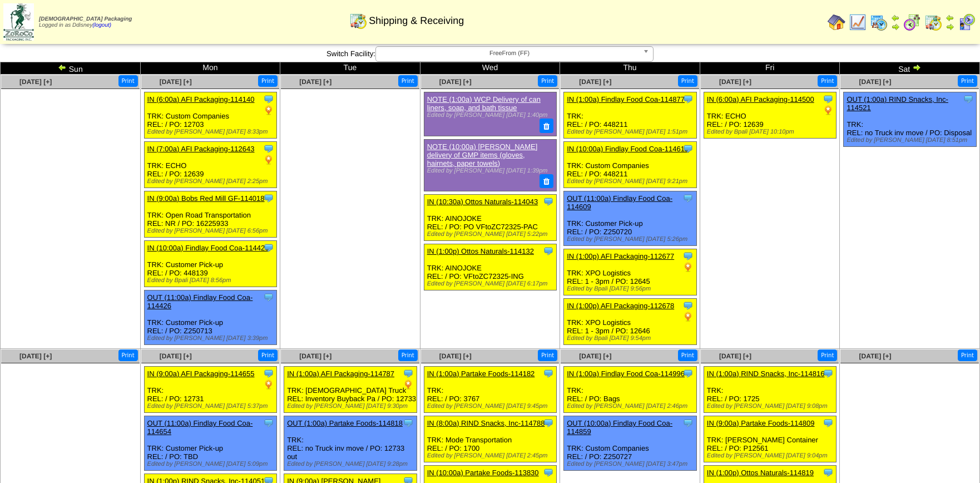 This screenshot has width=980, height=483. Describe the element at coordinates (836, 22) in the screenshot. I see `img: home.gif` at that location.